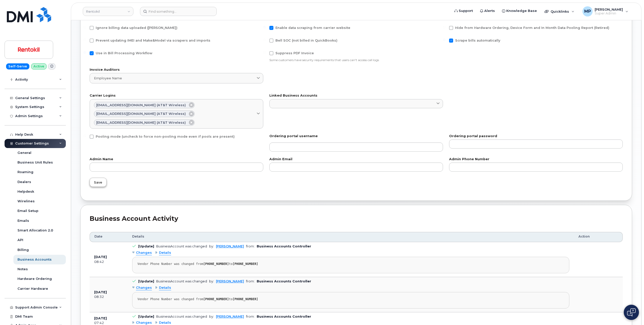  What do you see at coordinates (85, 52) in the screenshot?
I see `input: Use in Bill Processing Workflow` at bounding box center [85, 52].